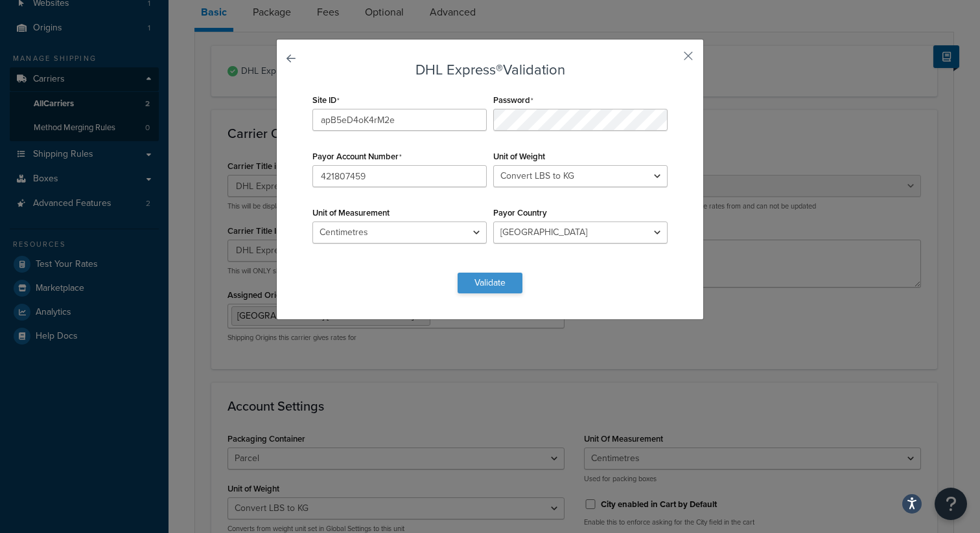 Image resolution: width=980 pixels, height=533 pixels. What do you see at coordinates (519, 212) in the screenshot?
I see `label: Payor Country` at bounding box center [519, 212].